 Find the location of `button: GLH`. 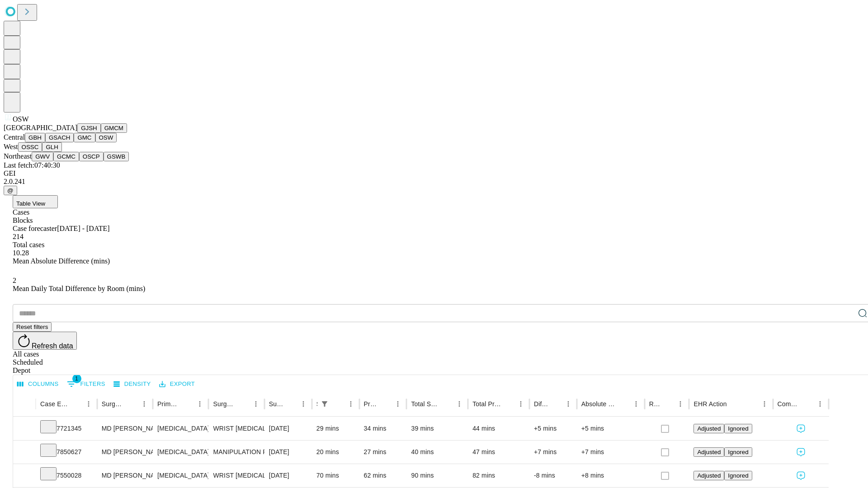

button: GLH is located at coordinates (51, 147).